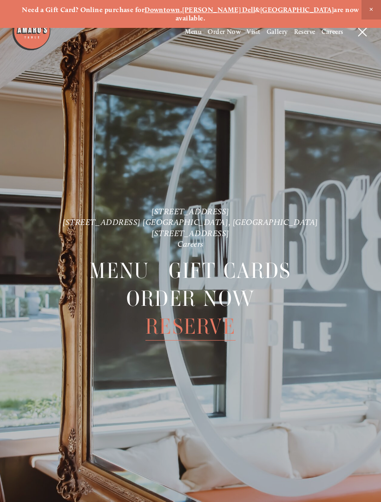 Image resolution: width=381 pixels, height=502 pixels. Describe the element at coordinates (277, 32) in the screenshot. I see `a: Gallery` at that location.